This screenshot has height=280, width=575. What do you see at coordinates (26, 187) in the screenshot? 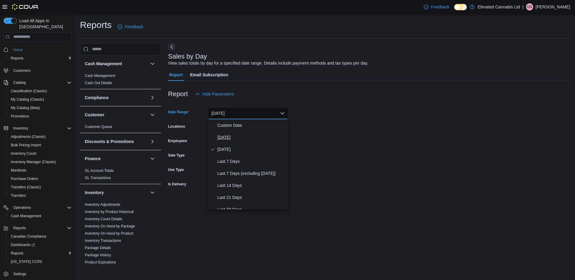
I see `a: Transfers (Classic)` at bounding box center [26, 187].